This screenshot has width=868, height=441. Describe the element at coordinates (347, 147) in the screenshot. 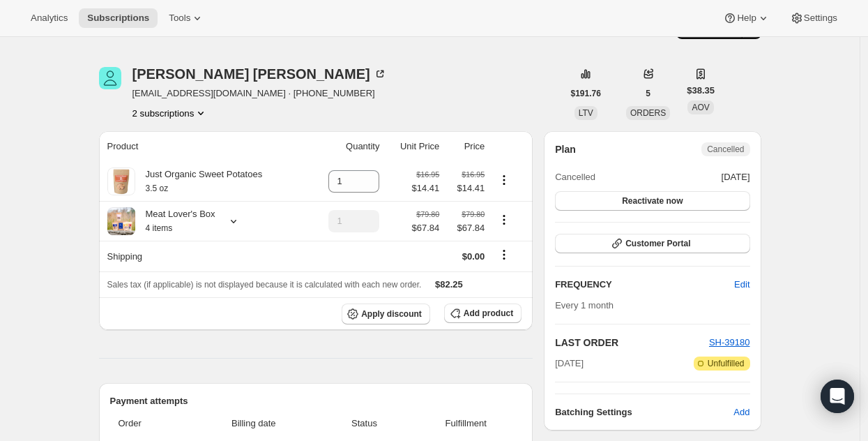

I see `th: Quantity` at that location.